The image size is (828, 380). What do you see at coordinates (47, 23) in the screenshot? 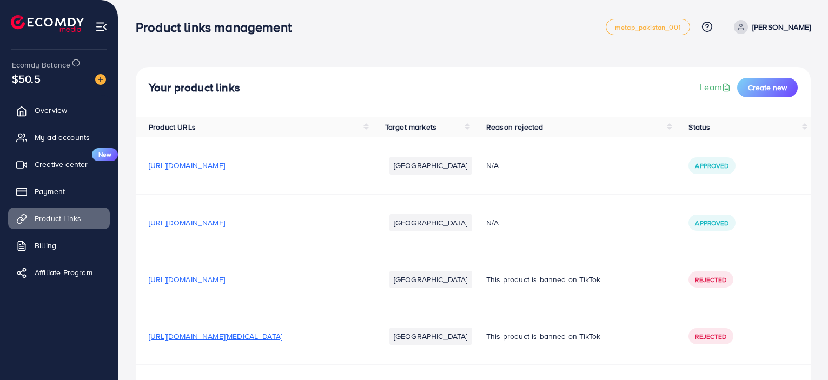
I see `img: logo` at bounding box center [47, 23].